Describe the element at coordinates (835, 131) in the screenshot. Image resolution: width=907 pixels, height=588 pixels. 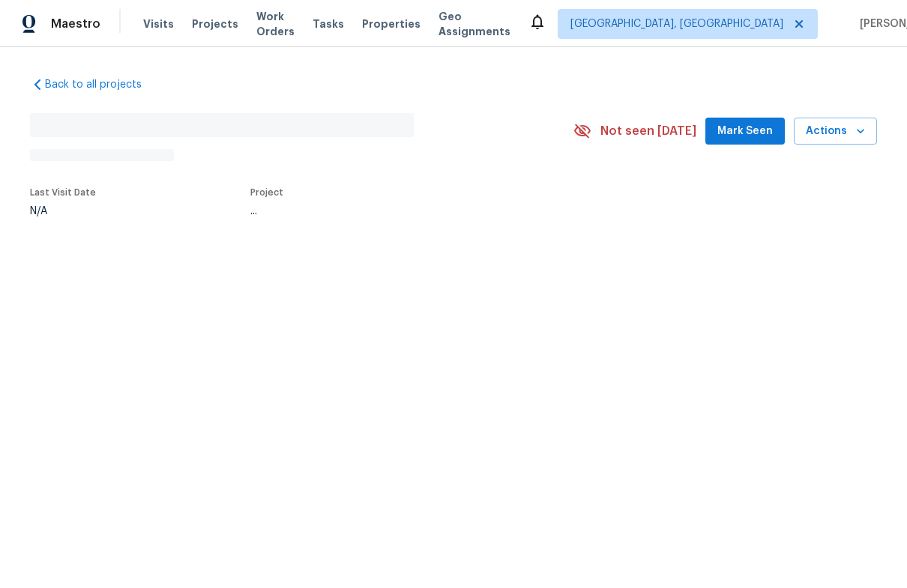
I see `span: Actions` at that location.